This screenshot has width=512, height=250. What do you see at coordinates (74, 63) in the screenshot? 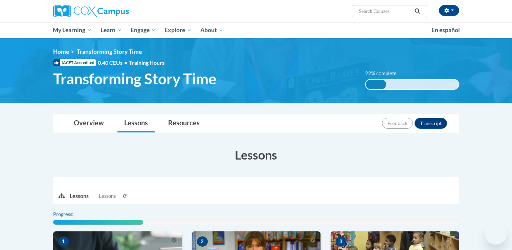
I see `span: IACET Accredited` at bounding box center [74, 63].